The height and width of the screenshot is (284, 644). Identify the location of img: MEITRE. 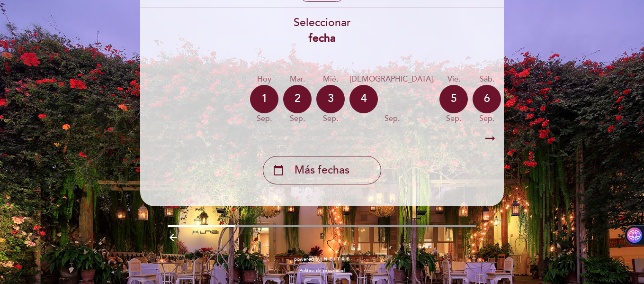
(336, 259).